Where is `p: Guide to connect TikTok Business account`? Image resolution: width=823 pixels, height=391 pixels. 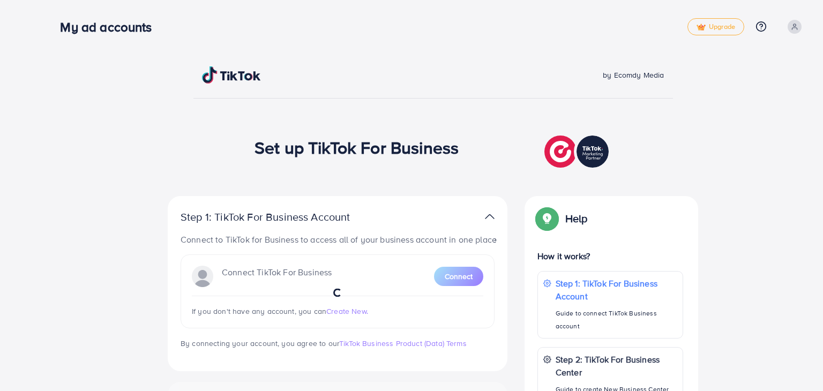 p: Guide to connect TikTok Business account is located at coordinates (616, 320).